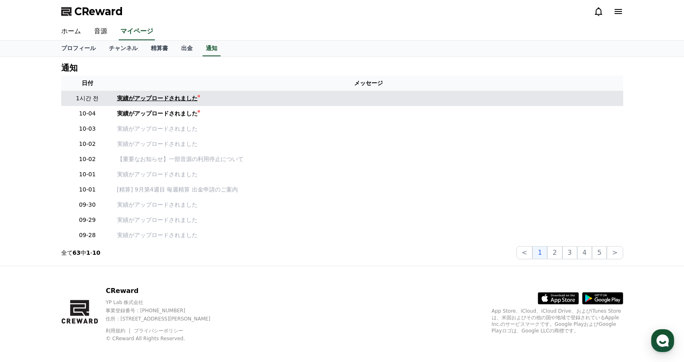 The image size is (684, 362). I want to click on p: 09-28, so click(88, 235).